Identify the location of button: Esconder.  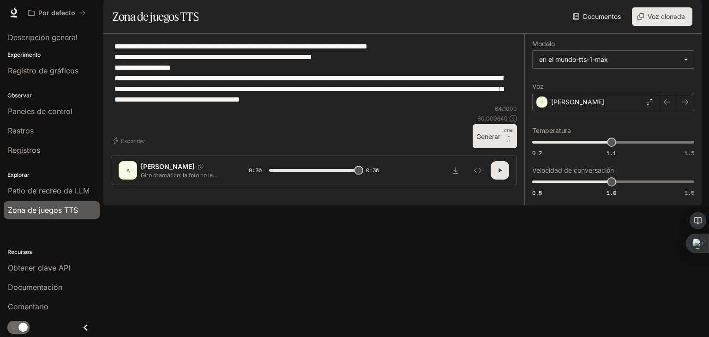
(130, 141).